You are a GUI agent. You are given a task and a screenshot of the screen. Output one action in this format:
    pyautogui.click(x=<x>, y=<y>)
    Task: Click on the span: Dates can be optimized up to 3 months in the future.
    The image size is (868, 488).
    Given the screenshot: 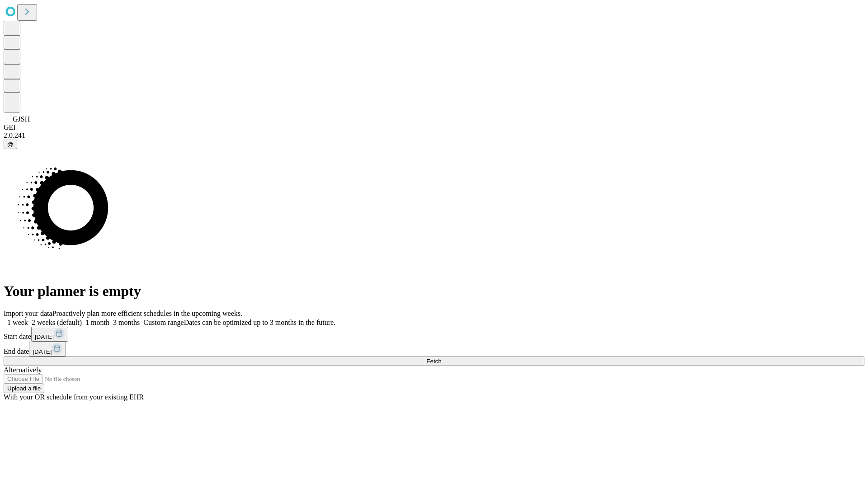 What is the action you would take?
    pyautogui.click(x=259, y=322)
    